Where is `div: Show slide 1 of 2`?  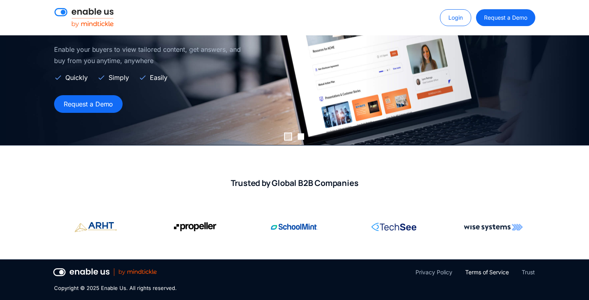 div: Show slide 1 of 2 is located at coordinates (288, 136).